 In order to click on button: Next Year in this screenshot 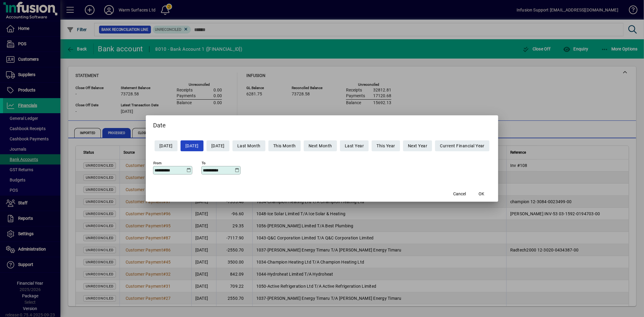, I will do `click(418, 146)`.